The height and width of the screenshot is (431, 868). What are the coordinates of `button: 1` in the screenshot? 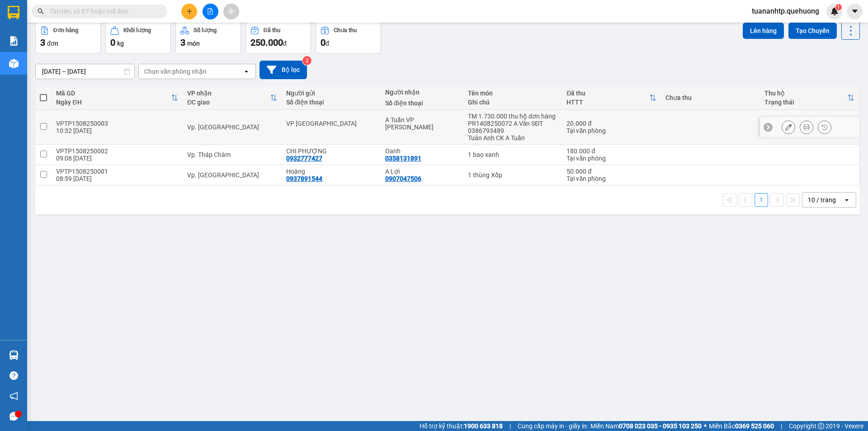 It's located at (761, 200).